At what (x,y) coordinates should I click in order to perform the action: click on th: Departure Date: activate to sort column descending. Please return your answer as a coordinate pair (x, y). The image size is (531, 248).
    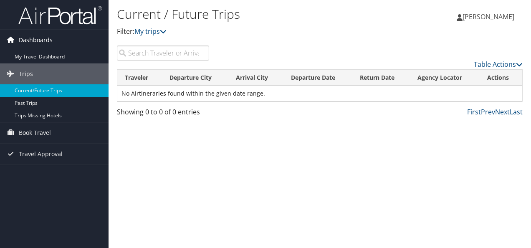
    Looking at the image, I should click on (318, 78).